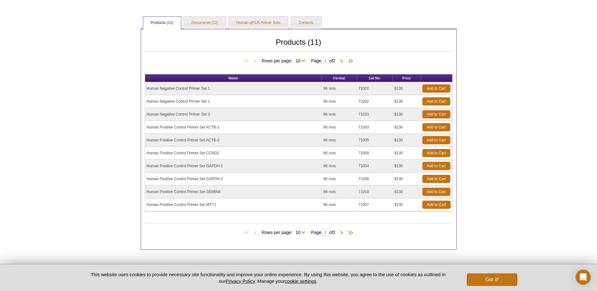 The image size is (597, 291). Describe the element at coordinates (233, 192) in the screenshot. I see `td: Human Positive Control Primer Set GEMIN4` at that location.